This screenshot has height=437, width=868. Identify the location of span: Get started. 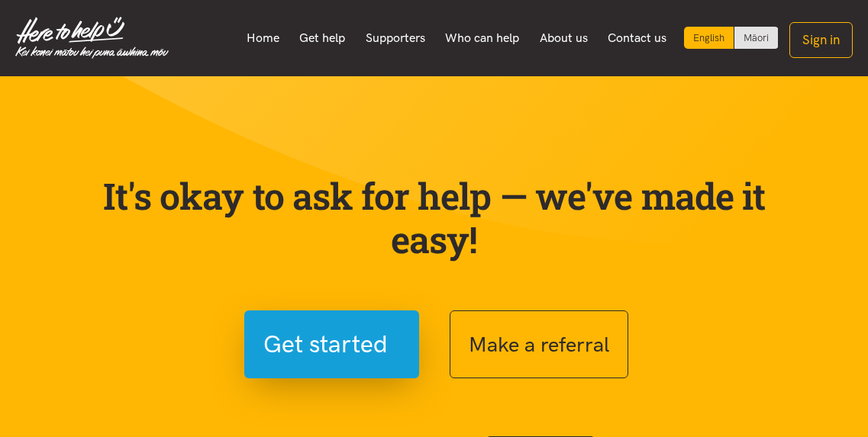
(325, 344).